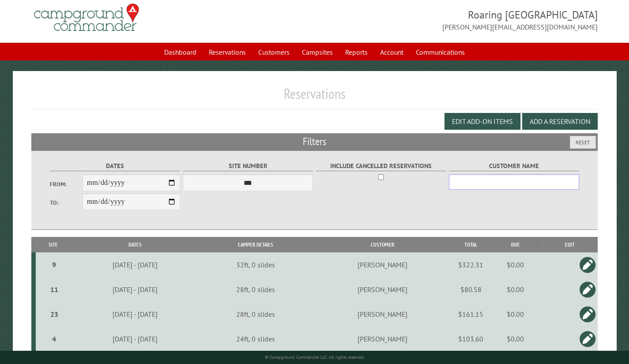  What do you see at coordinates (255, 244) in the screenshot?
I see `th: Camper Details` at bounding box center [255, 244].